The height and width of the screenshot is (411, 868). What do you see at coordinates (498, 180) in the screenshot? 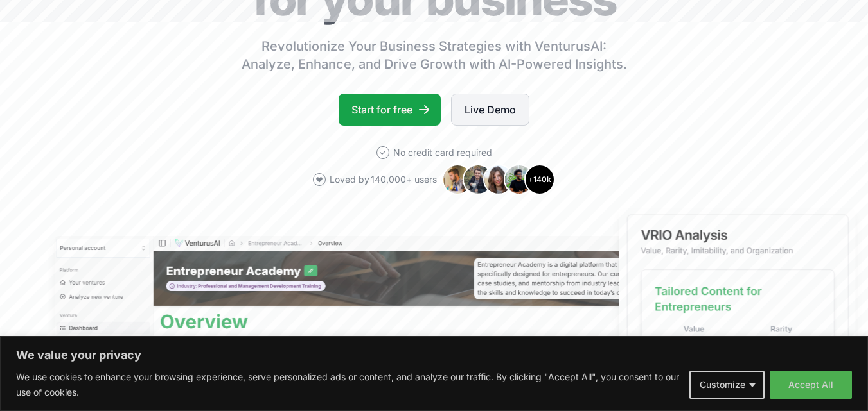
I see `img: Avatar 3` at bounding box center [498, 180].